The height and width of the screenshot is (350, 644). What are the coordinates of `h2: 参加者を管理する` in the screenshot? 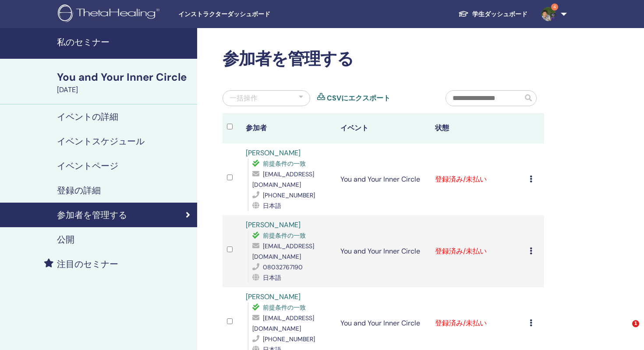 It's located at (383, 59).